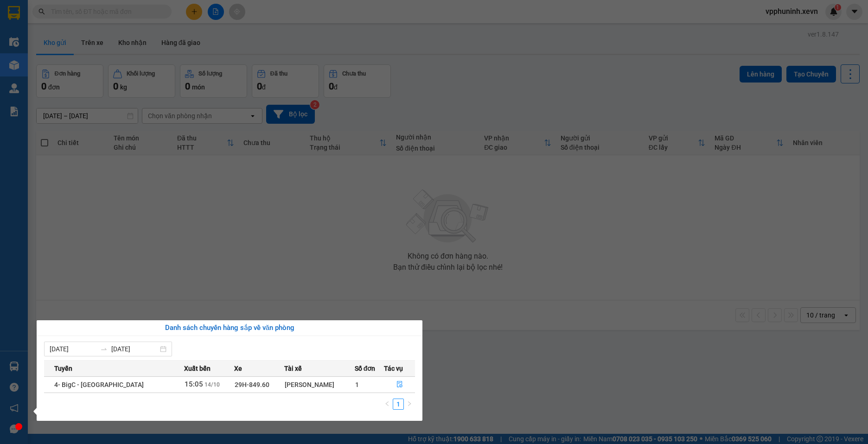 The image size is (868, 444). Describe the element at coordinates (393, 369) in the screenshot. I see `span: Tác vụ` at that location.